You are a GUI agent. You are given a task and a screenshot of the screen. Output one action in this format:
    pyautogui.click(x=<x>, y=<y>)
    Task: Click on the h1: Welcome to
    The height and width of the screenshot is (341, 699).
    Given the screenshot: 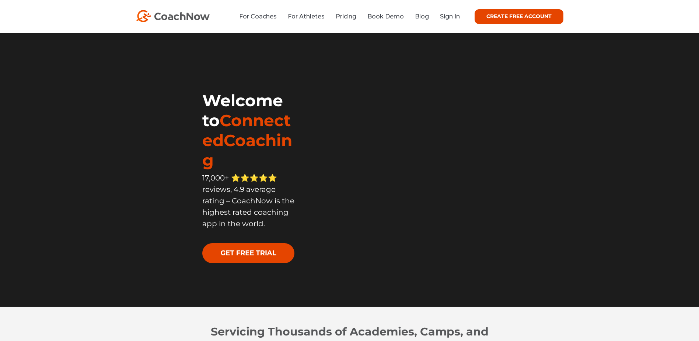 What is the action you would take?
    pyautogui.click(x=250, y=130)
    